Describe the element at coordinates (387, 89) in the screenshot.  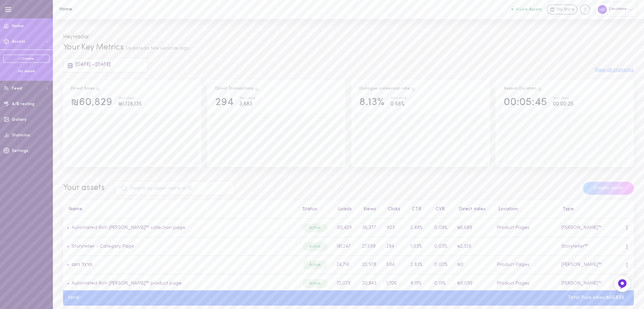
I see `div: Dialogue conversion rate` at that location.